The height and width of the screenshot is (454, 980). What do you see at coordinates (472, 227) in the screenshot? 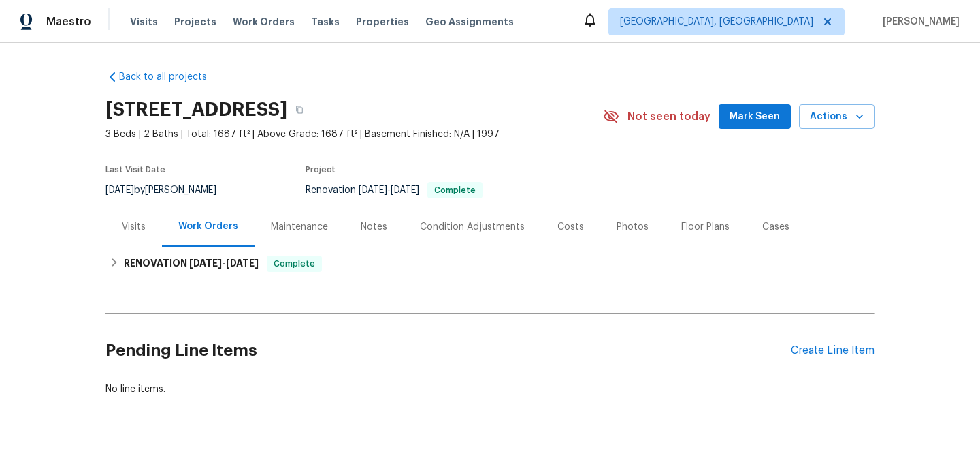
I see `div: Condition Adjustments` at bounding box center [472, 227].